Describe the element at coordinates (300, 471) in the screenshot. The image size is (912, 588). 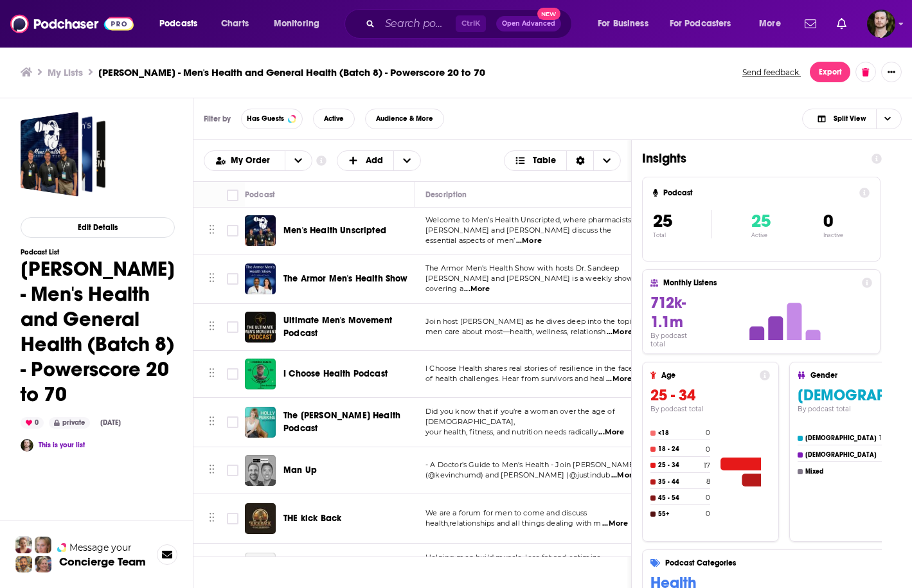
I see `a: Man Up` at that location.